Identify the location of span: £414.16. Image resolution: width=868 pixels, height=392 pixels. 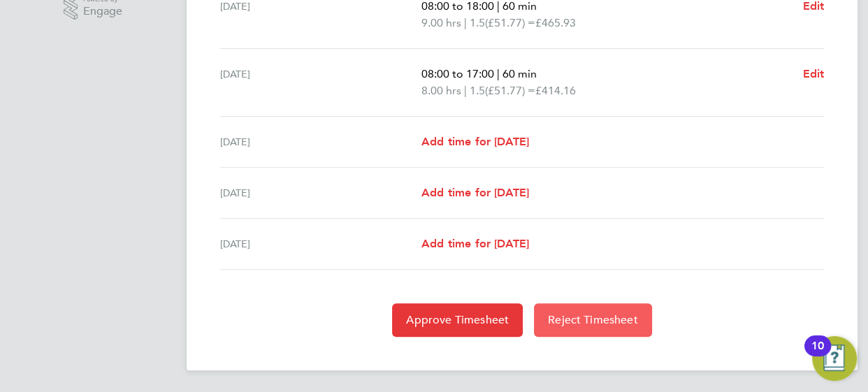
(556, 90).